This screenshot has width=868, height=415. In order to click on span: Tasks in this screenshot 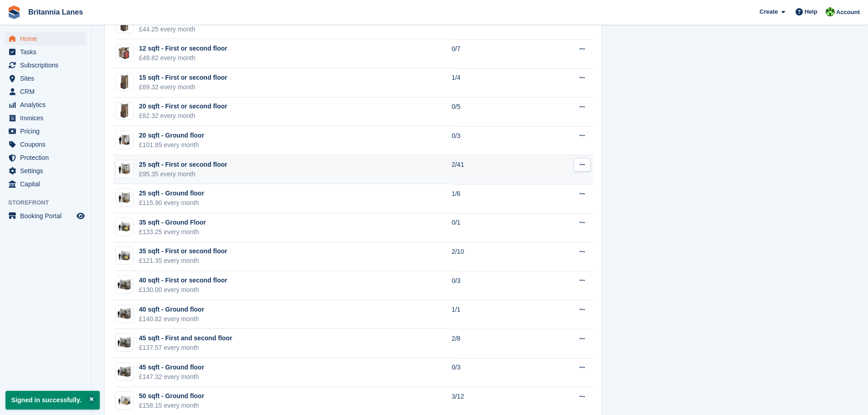, I will do `click(47, 52)`.